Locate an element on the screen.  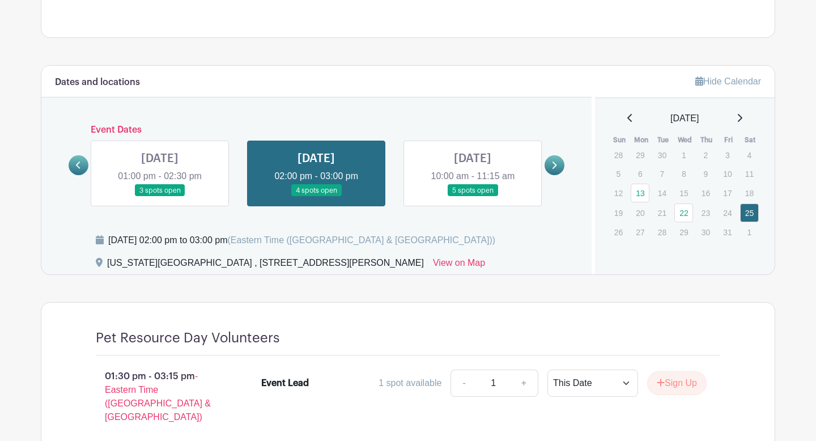
p: 23 is located at coordinates (705, 212).